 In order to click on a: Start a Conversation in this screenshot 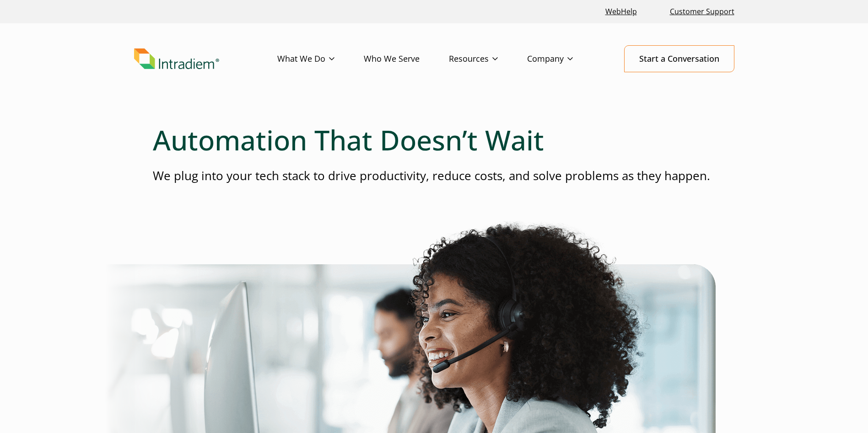, I will do `click(679, 59)`.